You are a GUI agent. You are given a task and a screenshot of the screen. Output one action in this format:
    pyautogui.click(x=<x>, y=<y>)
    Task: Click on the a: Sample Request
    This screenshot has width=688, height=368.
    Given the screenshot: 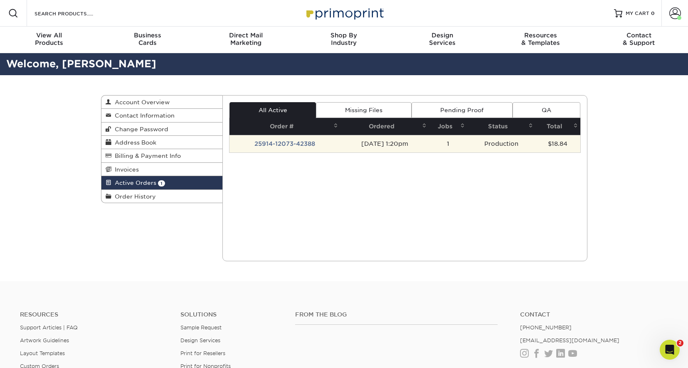 What is the action you would take?
    pyautogui.click(x=201, y=328)
    